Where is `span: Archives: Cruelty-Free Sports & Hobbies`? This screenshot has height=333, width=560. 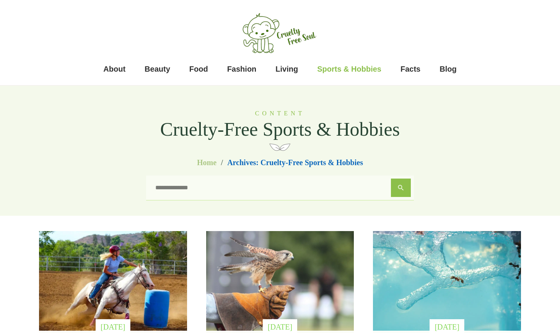
span: Archives: Cruelty-Free Sports & Hobbies is located at coordinates (295, 162).